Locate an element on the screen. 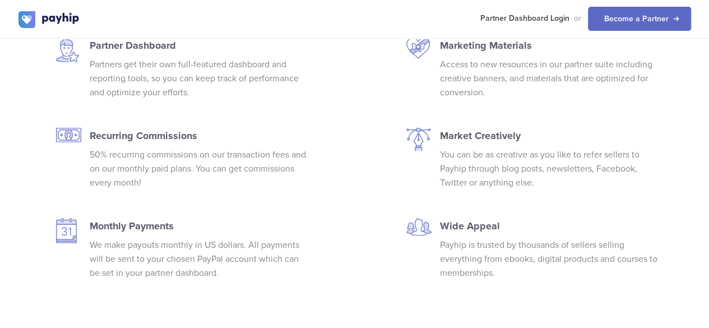  img: embed-memberships-icon.svg is located at coordinates (67, 49).